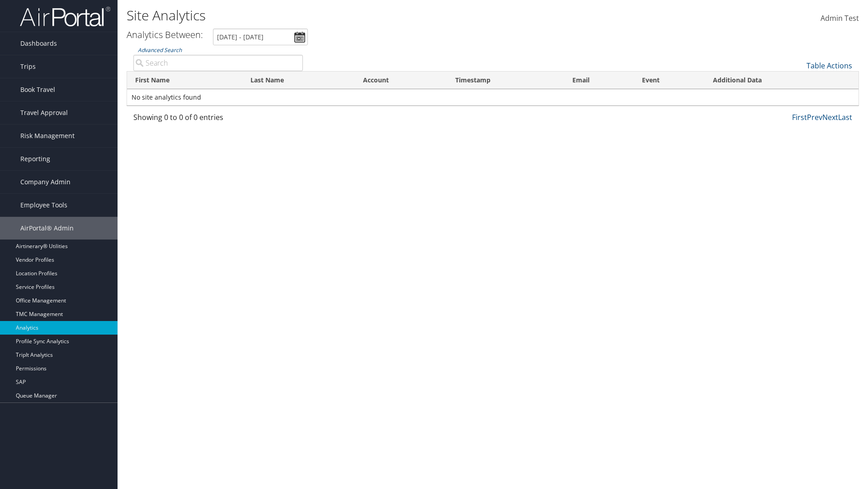 Image resolution: width=868 pixels, height=489 pixels. Describe the element at coordinates (44, 113) in the screenshot. I see `span: Travel Approval` at that location.